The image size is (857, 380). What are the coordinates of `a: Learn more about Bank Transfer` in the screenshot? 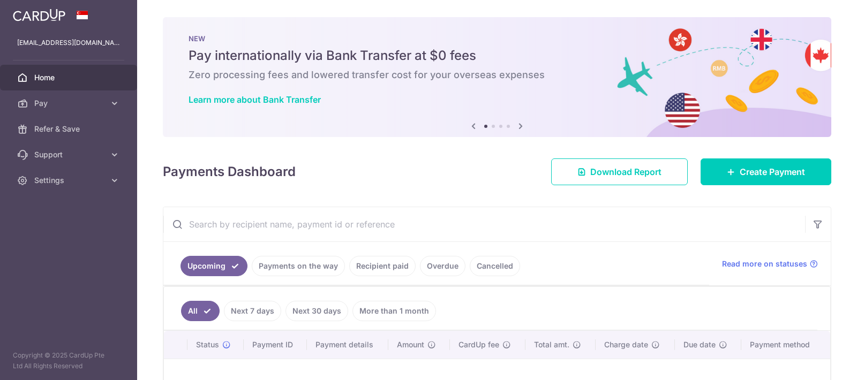 It's located at (255, 100).